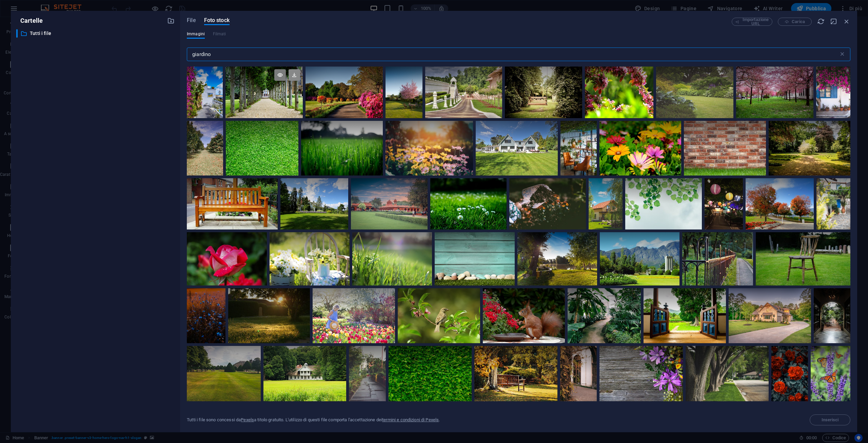 Image resolution: width=868 pixels, height=443 pixels. What do you see at coordinates (313, 420) in the screenshot?
I see `div: Tutti i file sono concessi da a titolo gratuito. L'utilizzo di questi file comporta l'accettazion...` at bounding box center [313, 420].